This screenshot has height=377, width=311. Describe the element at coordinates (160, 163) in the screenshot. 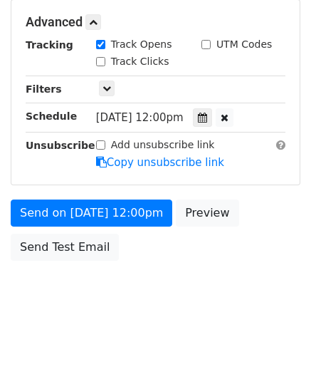

I see `a: Copy unsubscribe link` at that location.